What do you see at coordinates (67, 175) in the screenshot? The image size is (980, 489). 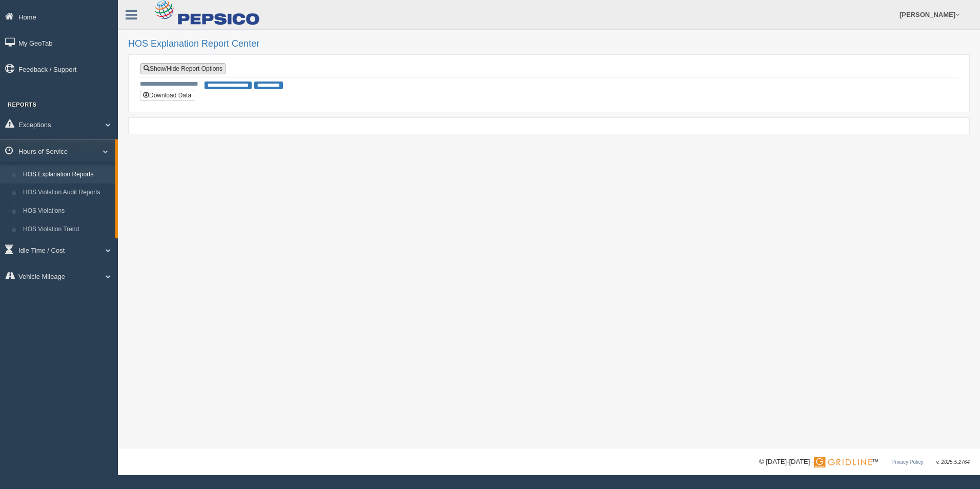 I see `a: HOS Explanation Reports` at bounding box center [67, 175].